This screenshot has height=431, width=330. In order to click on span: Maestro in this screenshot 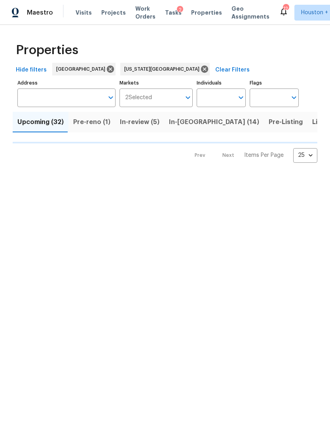, I will do `click(40, 13)`.